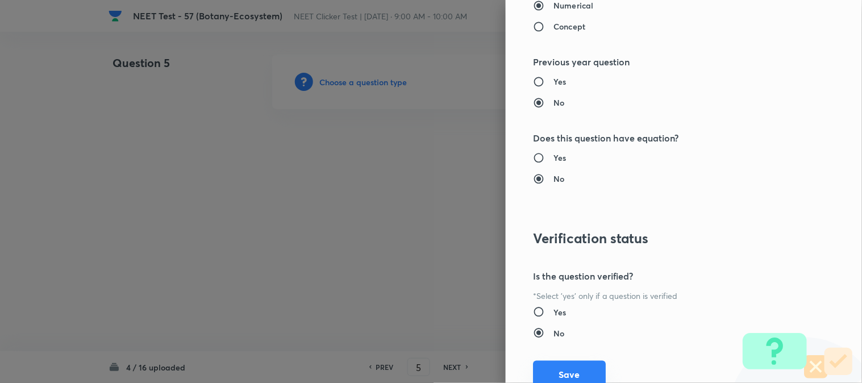  Describe the element at coordinates (569, 26) in the screenshot. I see `h6: Concept` at that location.